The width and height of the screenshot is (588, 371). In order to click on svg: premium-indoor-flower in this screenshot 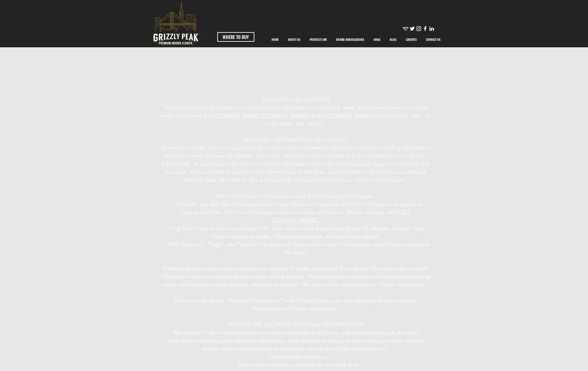, I will do `click(177, 23)`.